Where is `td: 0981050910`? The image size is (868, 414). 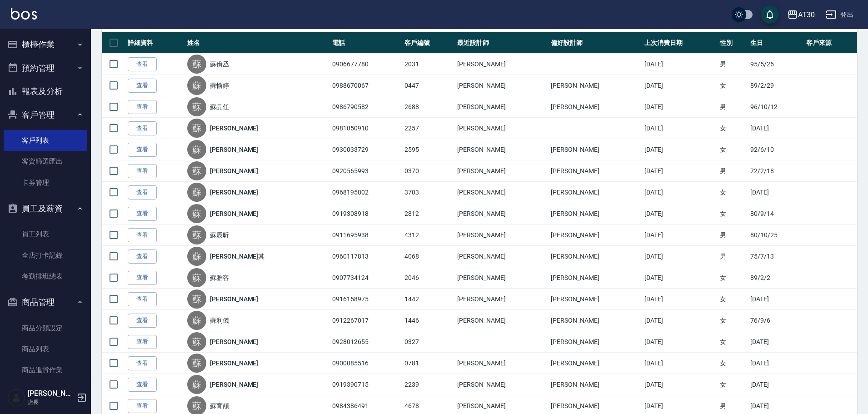 td: 0981050910 is located at coordinates (366, 128).